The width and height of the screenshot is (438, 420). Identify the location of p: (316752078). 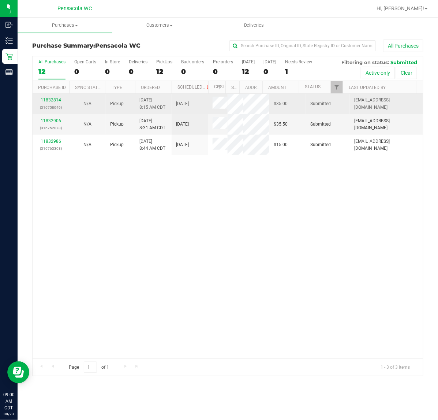
(51, 128).